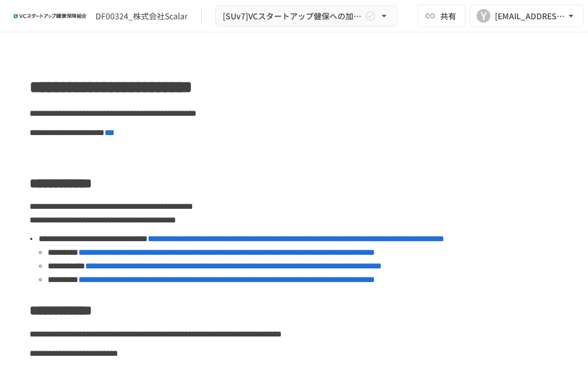 The image size is (588, 387). Describe the element at coordinates (448, 16) in the screenshot. I see `span: 共有` at that location.